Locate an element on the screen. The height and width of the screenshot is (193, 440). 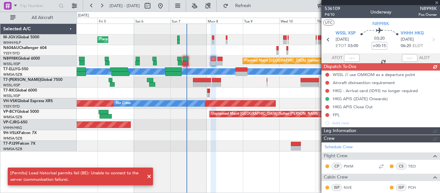
span: N604AU is located at coordinates (11, 48).